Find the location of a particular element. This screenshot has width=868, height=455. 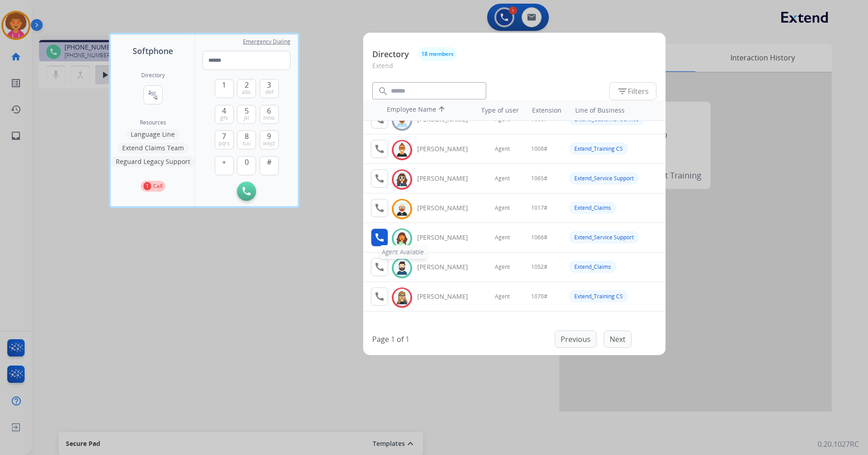

div: Agent Available. is located at coordinates (404, 252).